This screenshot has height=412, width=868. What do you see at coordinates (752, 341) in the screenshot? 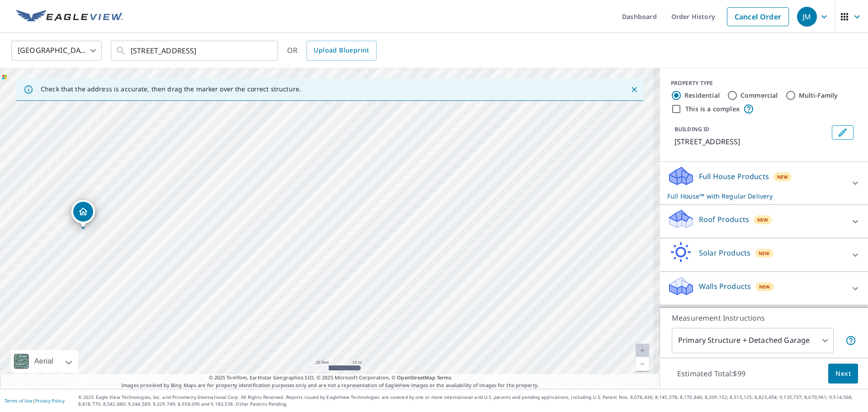
I see `div: Primary Structure + Detached Garage` at bounding box center [752, 341].